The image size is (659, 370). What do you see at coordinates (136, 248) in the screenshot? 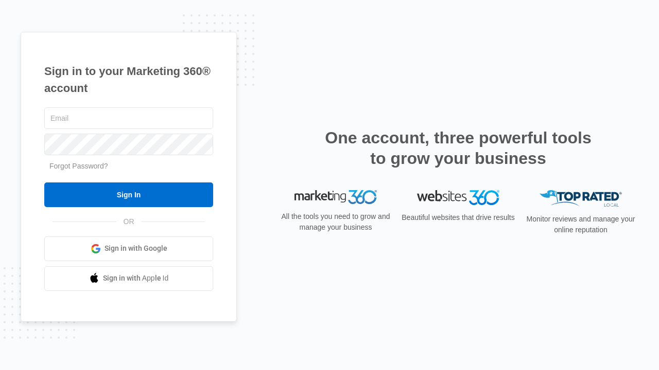
I see `span: Sign in with Google` at bounding box center [136, 248].